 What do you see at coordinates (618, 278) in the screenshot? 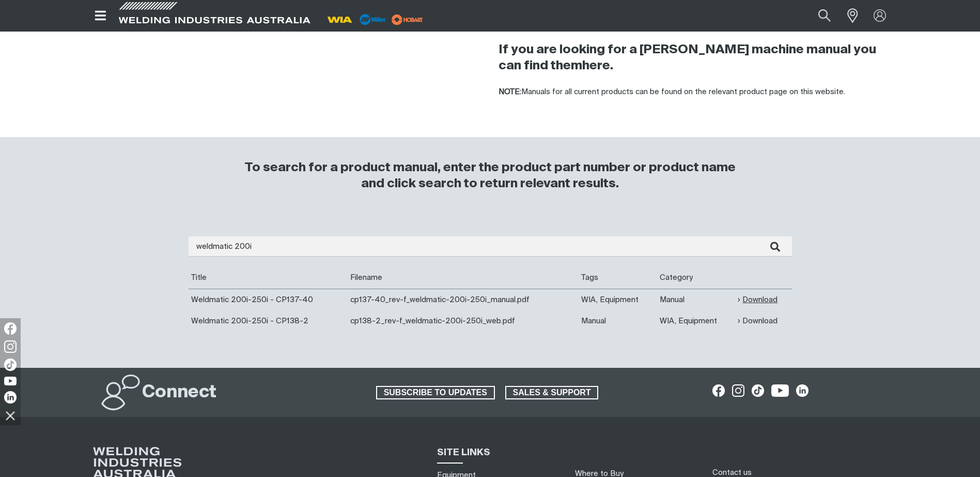
I see `th: Tags` at bounding box center [618, 278].